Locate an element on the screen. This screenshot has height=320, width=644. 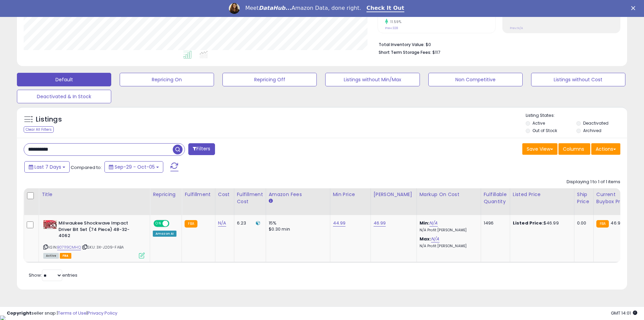
div: 0.00 is located at coordinates (582, 223).